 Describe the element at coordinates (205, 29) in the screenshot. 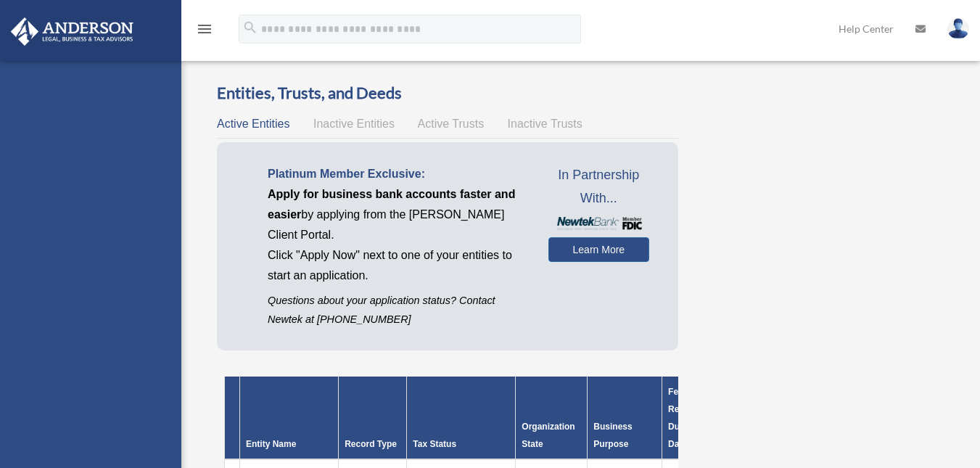

I see `i: menu` at that location.